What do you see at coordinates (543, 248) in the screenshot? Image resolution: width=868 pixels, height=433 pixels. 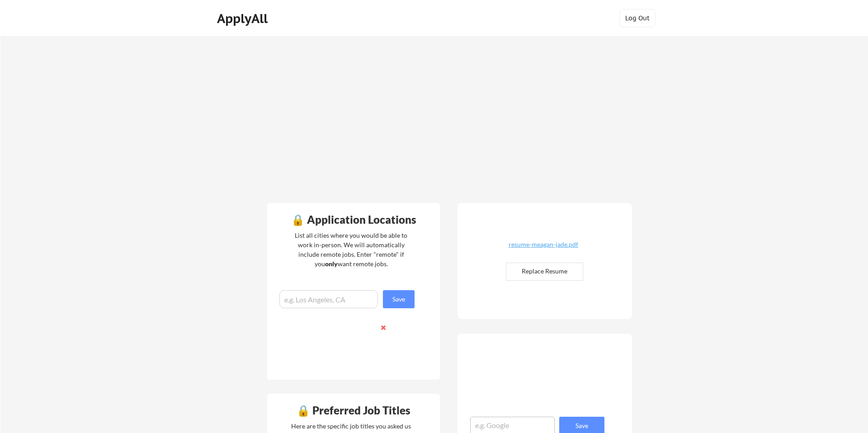 I see `a: resume-meagan-jade.pdf` at bounding box center [543, 248].